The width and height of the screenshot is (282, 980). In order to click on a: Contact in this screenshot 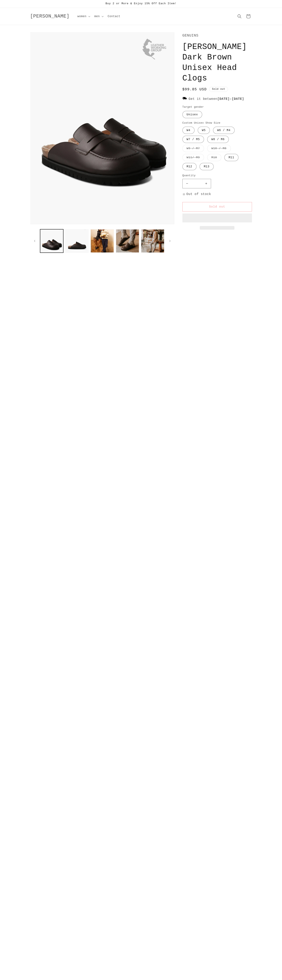, I will do `click(114, 17)`.